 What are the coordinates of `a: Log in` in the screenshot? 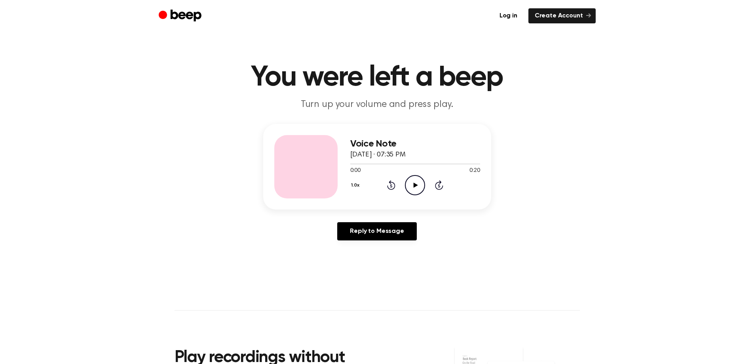 It's located at (508, 16).